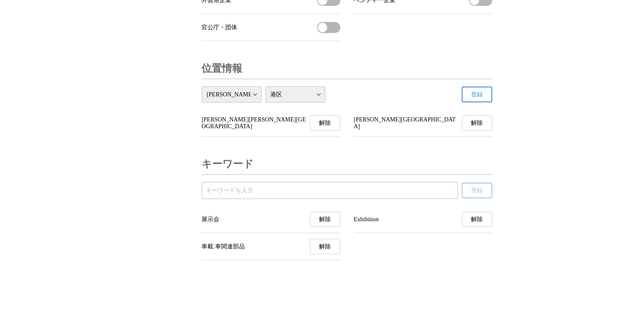 Image resolution: width=644 pixels, height=324 pixels. Describe the element at coordinates (227, 164) in the screenshot. I see `h3: キーワード` at that location.